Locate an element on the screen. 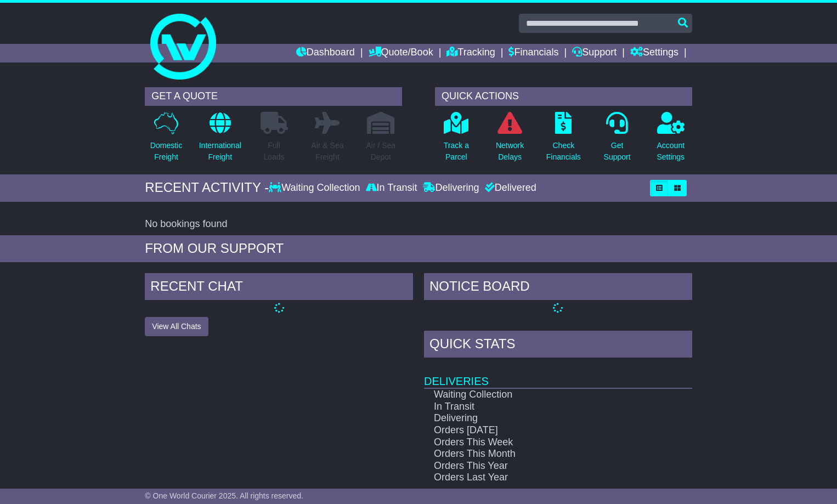 This screenshot has width=837, height=504. div: RECENT ACTIVITY - is located at coordinates (207, 188).